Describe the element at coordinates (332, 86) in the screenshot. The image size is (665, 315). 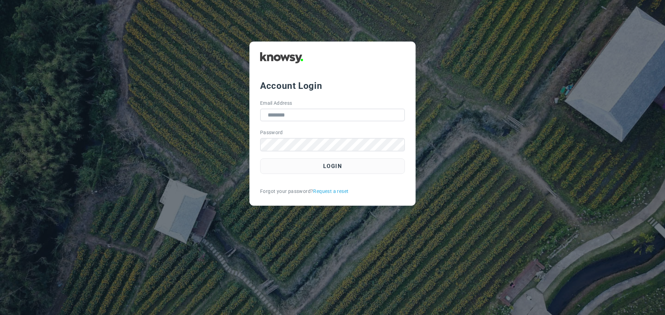
I see `div: Account Login` at that location.